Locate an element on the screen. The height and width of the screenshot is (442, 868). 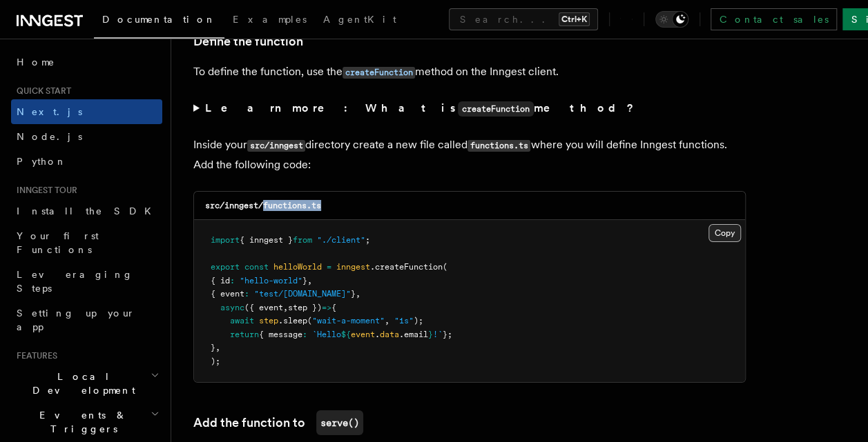
a: AgentKit is located at coordinates (359, 21).